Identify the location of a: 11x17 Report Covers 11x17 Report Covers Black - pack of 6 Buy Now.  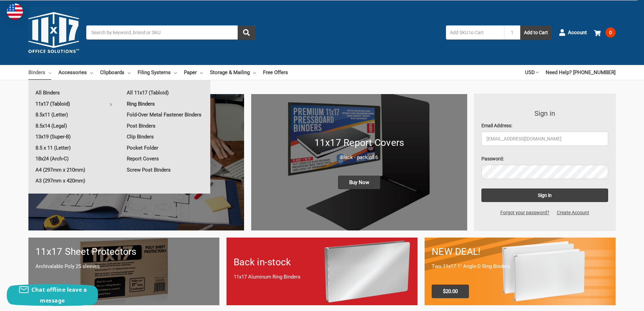
(359, 162).